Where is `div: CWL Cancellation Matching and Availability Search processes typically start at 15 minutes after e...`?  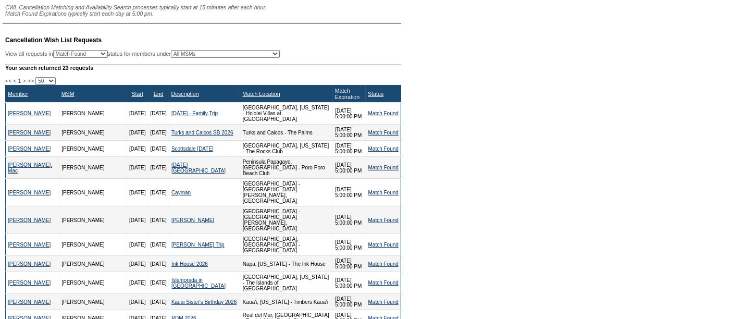
div: CWL Cancellation Matching and Availability Search processes typically start at 15 minutes after e... is located at coordinates (203, 10).